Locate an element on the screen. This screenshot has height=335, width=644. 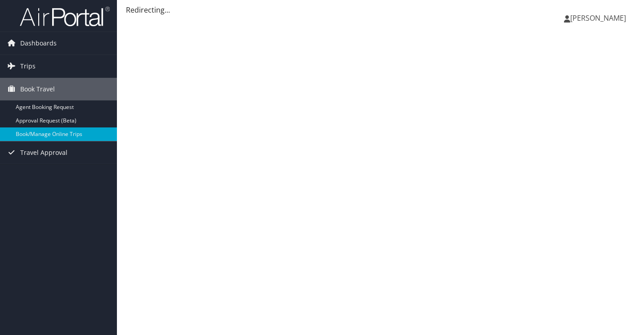
img: airportal-logo.png is located at coordinates (65, 16).